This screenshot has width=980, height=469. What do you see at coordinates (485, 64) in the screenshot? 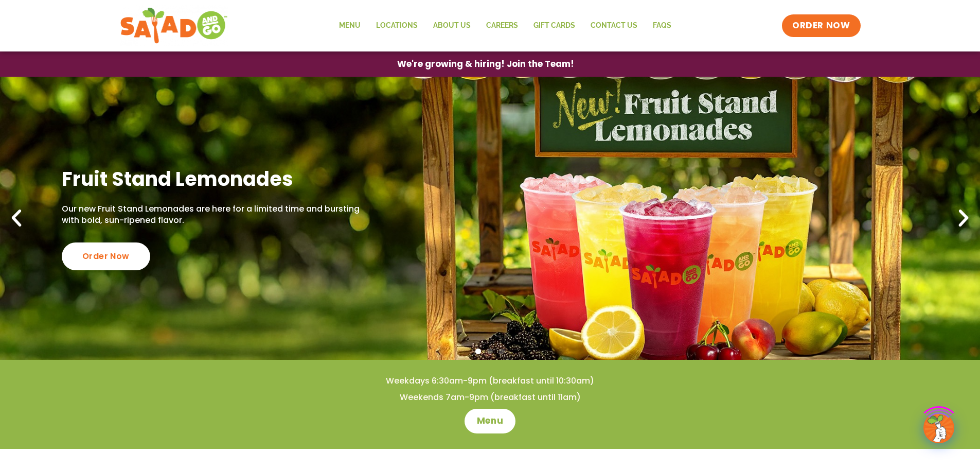
I see `a: We're growing & hiring! Join the Team!` at bounding box center [485, 64].